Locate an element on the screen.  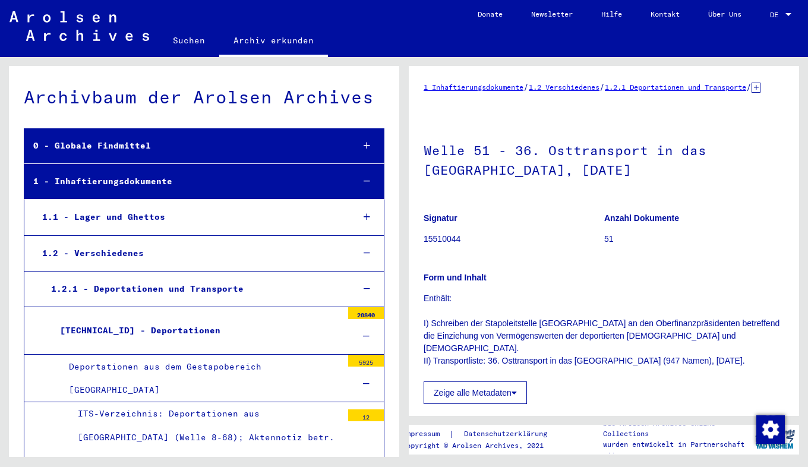
a: 1.2 Verschiedenes is located at coordinates (564, 87).